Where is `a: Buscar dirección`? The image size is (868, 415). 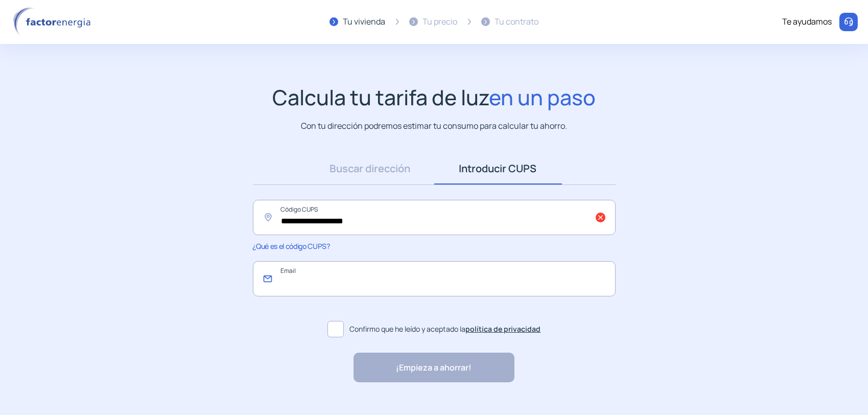 a: Buscar dirección is located at coordinates (370, 169).